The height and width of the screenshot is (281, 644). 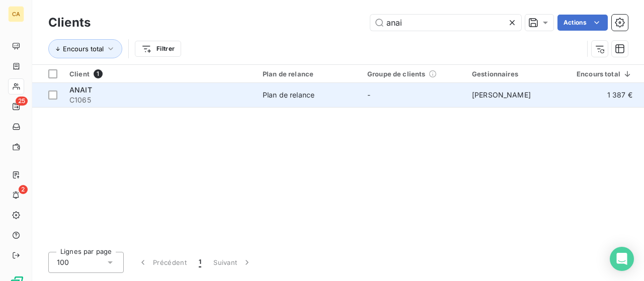 What do you see at coordinates (232, 263) in the screenshot?
I see `button: Suivant` at bounding box center [232, 263].